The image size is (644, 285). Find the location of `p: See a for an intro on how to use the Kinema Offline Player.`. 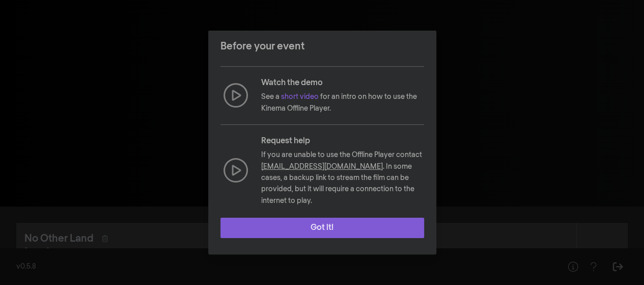

p: See a for an intro on how to use the Kinema Offline Player. is located at coordinates (343, 102).